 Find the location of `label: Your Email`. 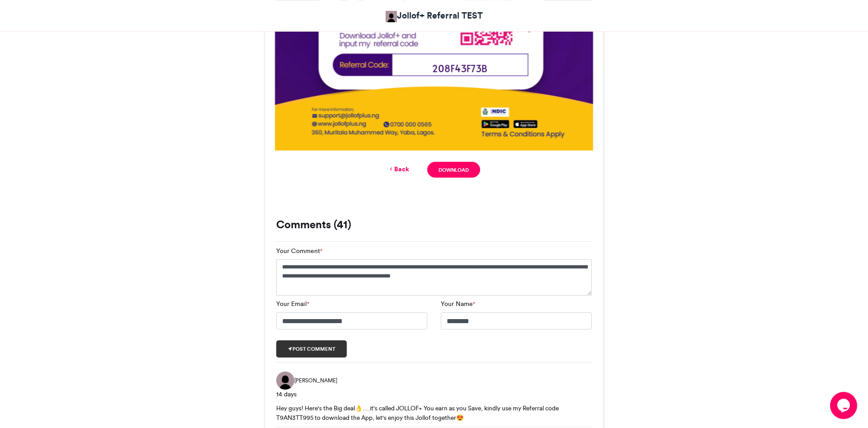

label: Your Email is located at coordinates (293, 303).